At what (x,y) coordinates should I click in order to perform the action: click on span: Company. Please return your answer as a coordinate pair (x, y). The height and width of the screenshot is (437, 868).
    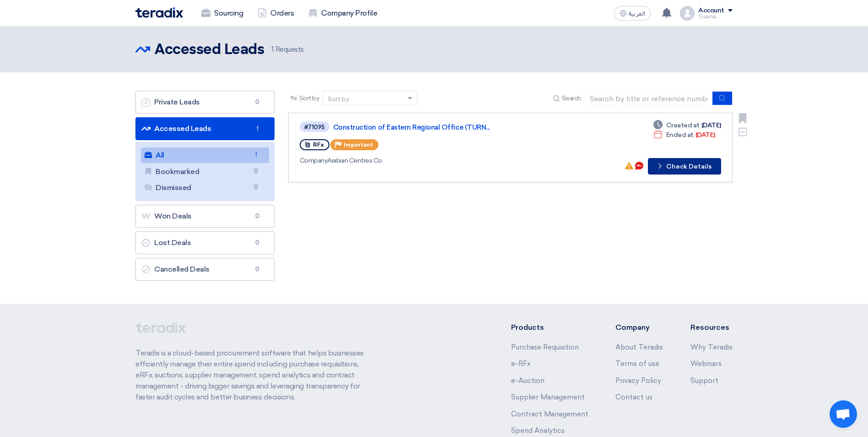
    Looking at the image, I should click on (313, 160).